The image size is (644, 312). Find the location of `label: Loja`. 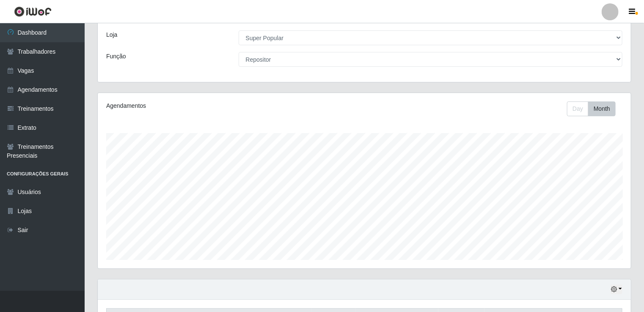

label: Loja is located at coordinates (111, 34).